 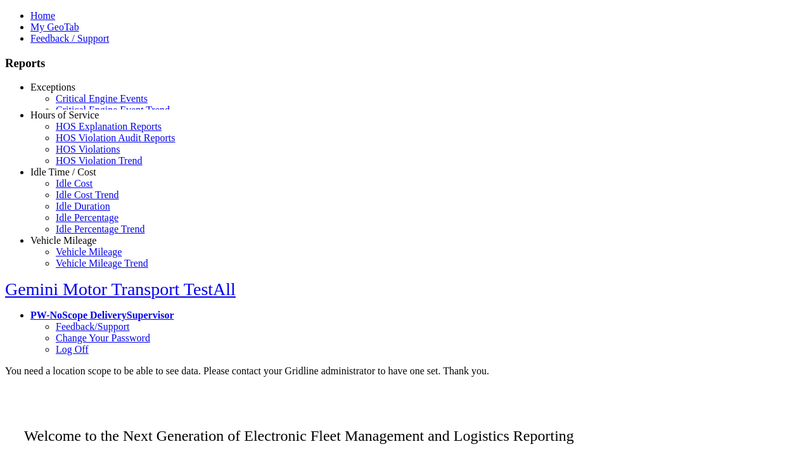 What do you see at coordinates (113, 110) in the screenshot?
I see `a: Critical Engine Event Trend` at bounding box center [113, 110].